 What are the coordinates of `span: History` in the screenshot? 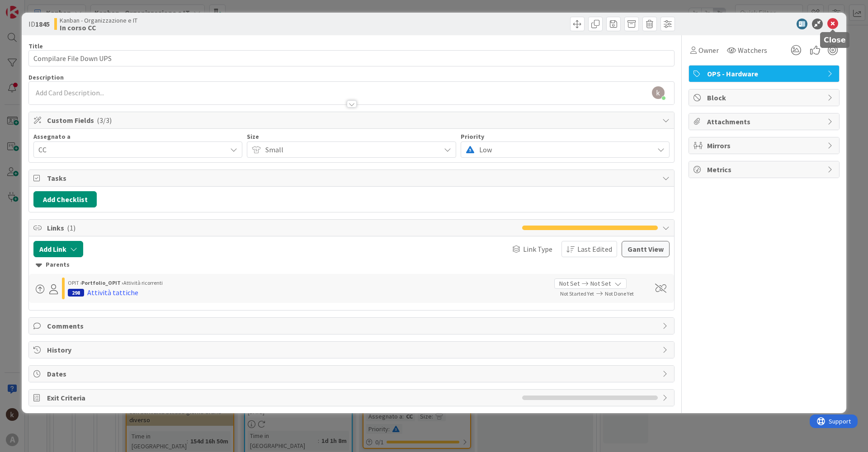 It's located at (352, 350).